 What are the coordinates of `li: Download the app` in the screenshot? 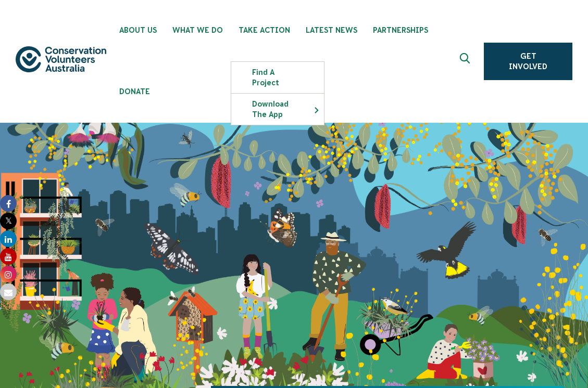 It's located at (277, 109).